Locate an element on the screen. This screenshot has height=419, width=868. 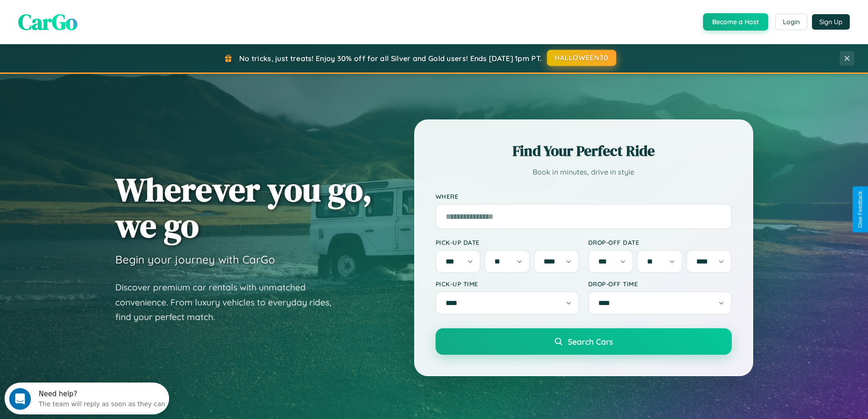
div: Need help? is located at coordinates (97, 12).